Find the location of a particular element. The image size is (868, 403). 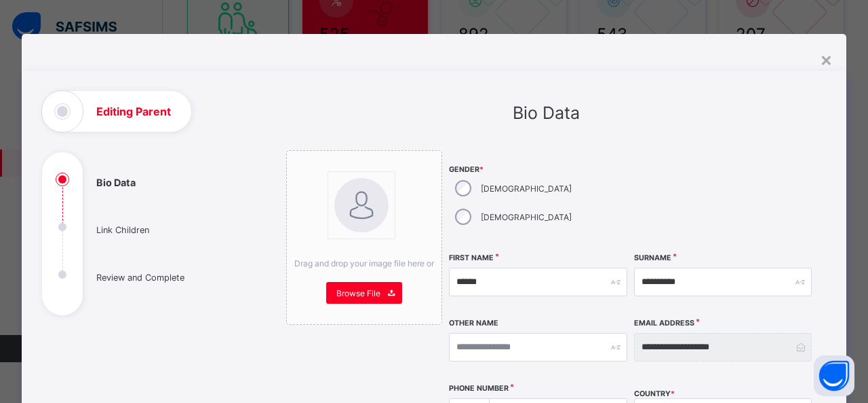

label: Email Address is located at coordinates (664, 323).